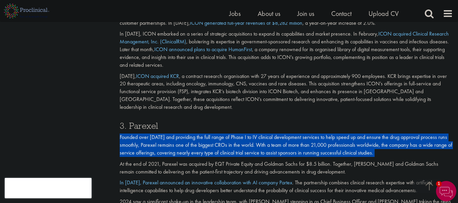 The image size is (458, 203). What do you see at coordinates (286, 126) in the screenshot?
I see `h3: 3. Parexel` at bounding box center [286, 126].